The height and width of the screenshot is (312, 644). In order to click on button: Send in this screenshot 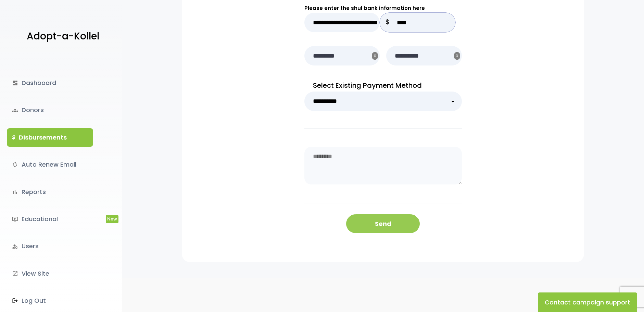, I will do `click(383, 224)`.